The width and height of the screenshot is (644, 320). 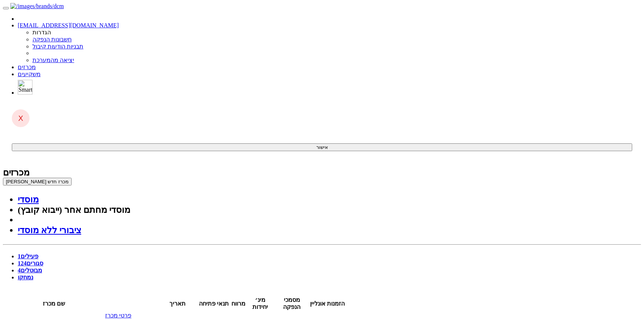 I want to click on a: נמחקו, so click(x=25, y=277).